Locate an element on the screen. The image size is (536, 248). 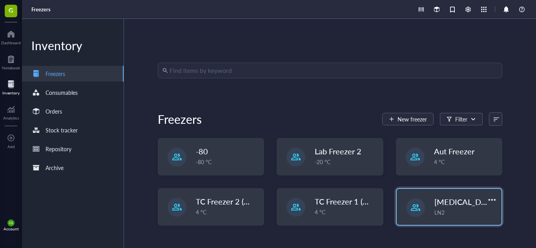
a: Orders is located at coordinates (73, 111).